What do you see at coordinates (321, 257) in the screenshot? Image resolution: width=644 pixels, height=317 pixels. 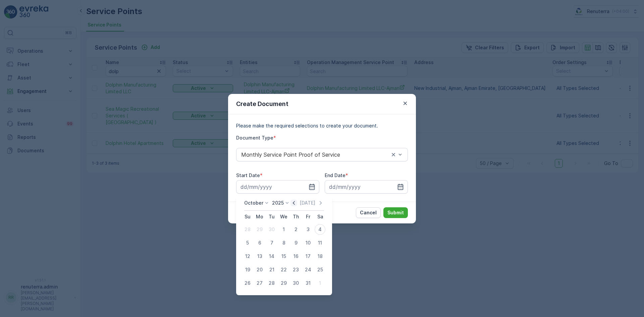 I see `div: 18` at bounding box center [321, 257].